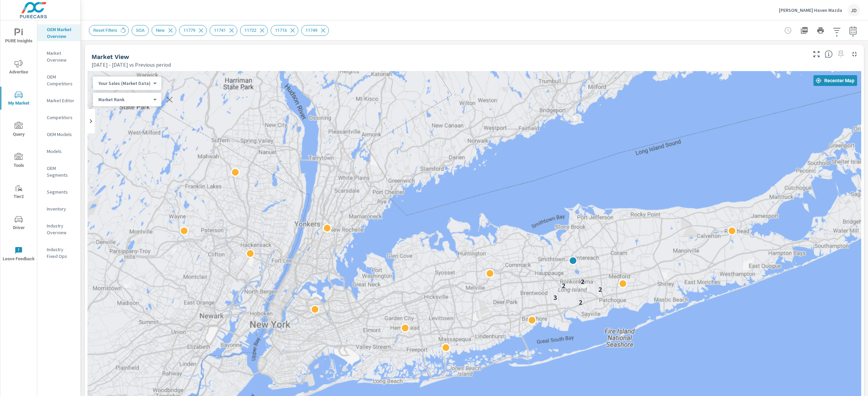 The width and height of the screenshot is (868, 396). Describe the element at coordinates (18, 99) in the screenshot. I see `span: My Market` at that location.